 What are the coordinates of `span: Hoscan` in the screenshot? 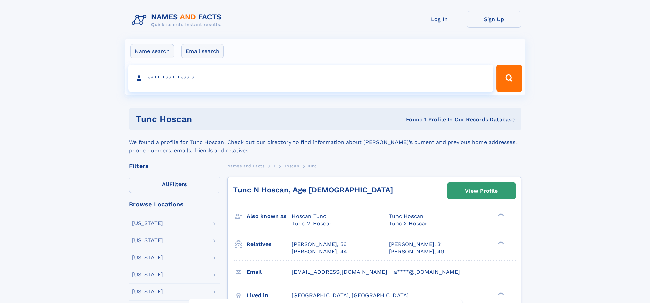 It's located at (291, 166).